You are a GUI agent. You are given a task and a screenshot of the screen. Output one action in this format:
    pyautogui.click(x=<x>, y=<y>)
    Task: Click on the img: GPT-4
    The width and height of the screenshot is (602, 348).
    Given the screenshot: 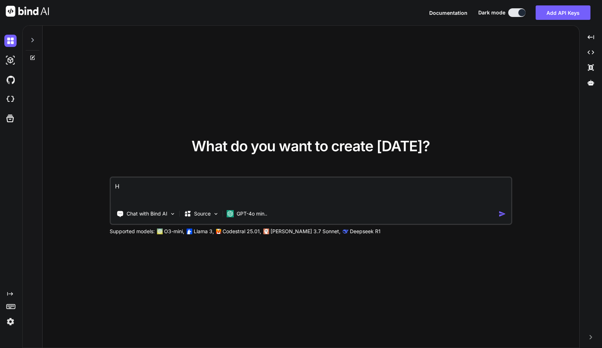 What is the action you would take?
    pyautogui.click(x=160, y=231)
    